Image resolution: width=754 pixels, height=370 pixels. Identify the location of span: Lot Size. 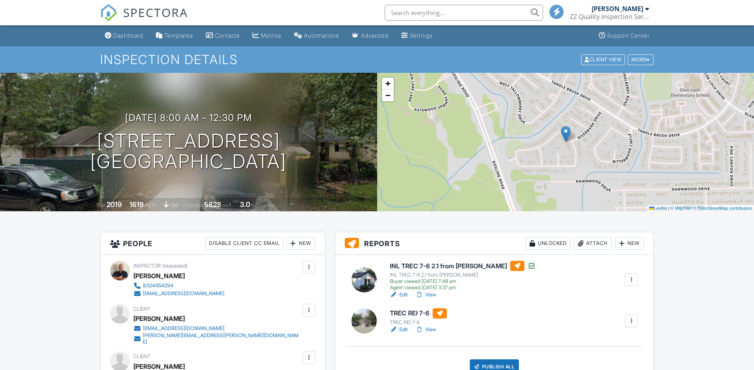
(195, 205).